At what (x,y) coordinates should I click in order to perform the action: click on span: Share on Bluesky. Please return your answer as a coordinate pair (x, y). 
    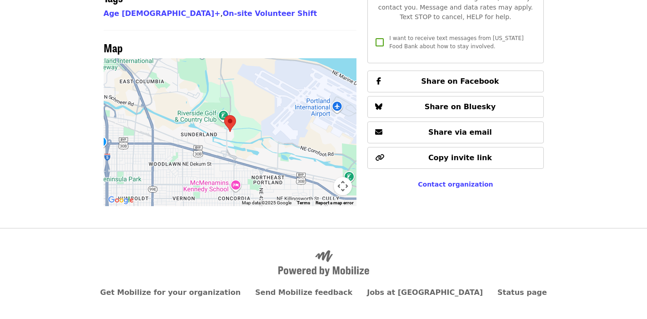
    Looking at the image, I should click on (460, 106).